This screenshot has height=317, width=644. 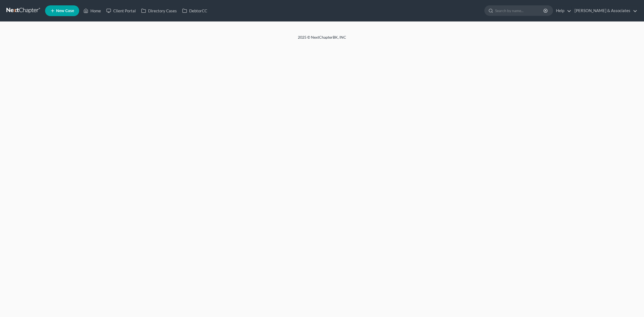 What do you see at coordinates (65, 11) in the screenshot?
I see `span: New Case` at bounding box center [65, 11].